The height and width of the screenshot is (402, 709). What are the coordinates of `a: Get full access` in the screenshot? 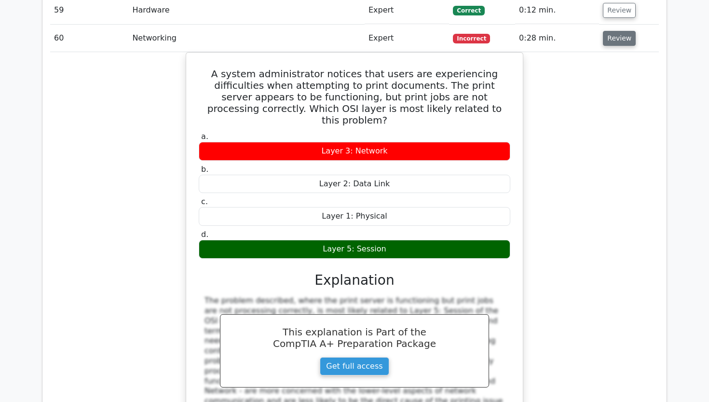 It's located at (354, 366).